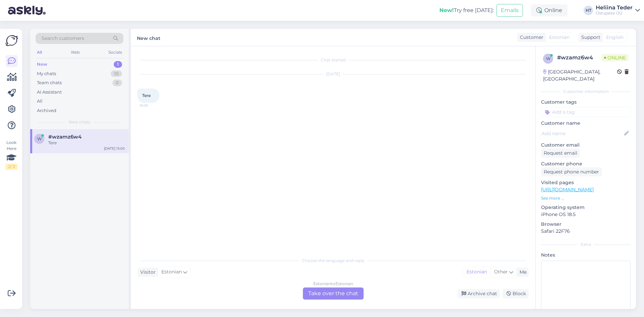 The width and height of the screenshot is (644, 317). I want to click on p: Browser, so click(586, 224).